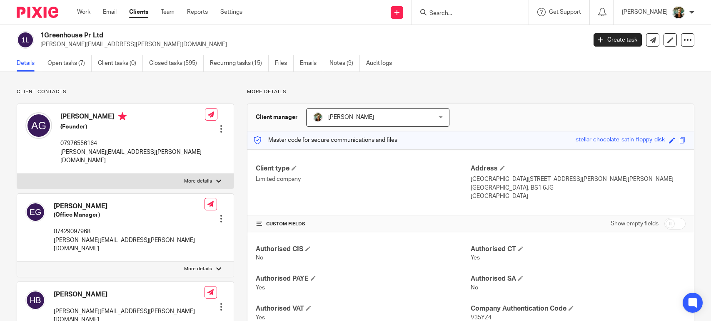 This screenshot has width=711, height=321. What do you see at coordinates (620, 140) in the screenshot?
I see `div: stellar-chocolate-satin-floppy-disk` at bounding box center [620, 140].